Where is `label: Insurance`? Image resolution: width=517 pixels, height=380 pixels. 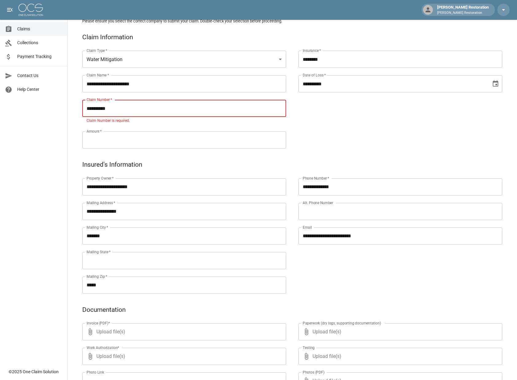 label: Insurance is located at coordinates (312, 50).